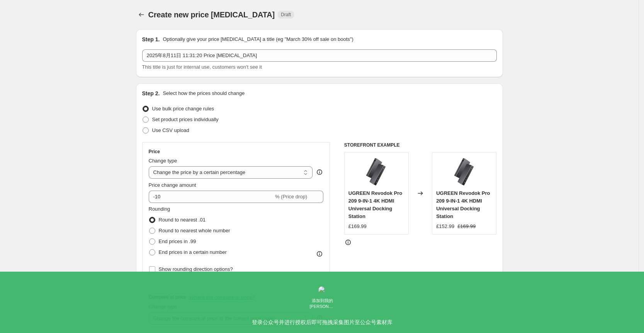 The height and width of the screenshot is (333, 644). I want to click on span: % (Price drop), so click(291, 196).